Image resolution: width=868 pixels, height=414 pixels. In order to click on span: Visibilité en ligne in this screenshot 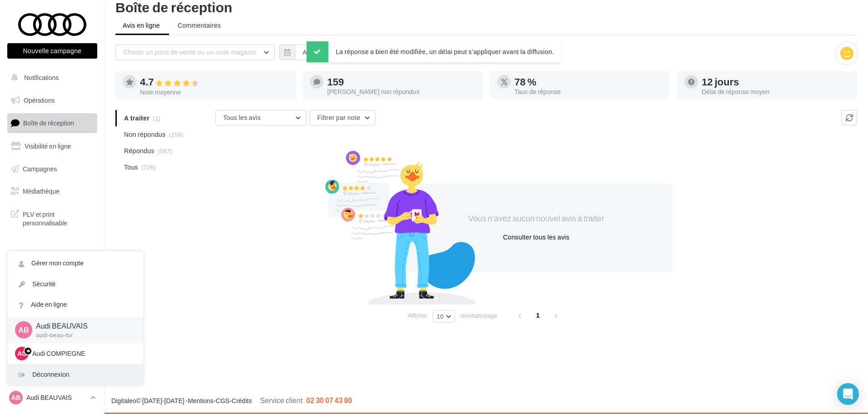, I will do `click(47, 146)`.